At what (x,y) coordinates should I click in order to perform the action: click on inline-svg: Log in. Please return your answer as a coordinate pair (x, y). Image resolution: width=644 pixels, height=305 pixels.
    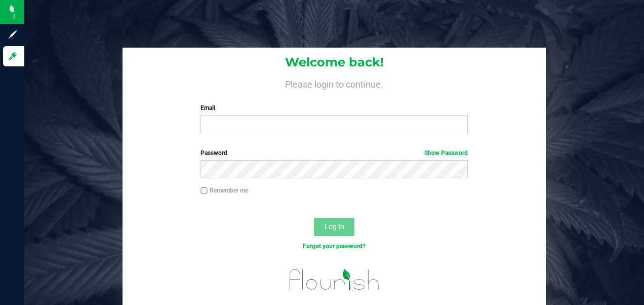
    Looking at the image, I should click on (13, 56).